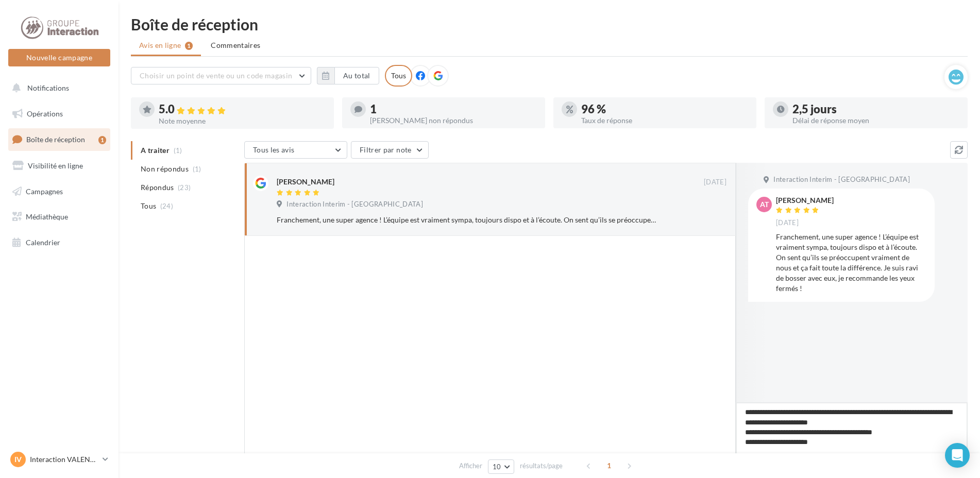 This screenshot has width=980, height=478. What do you see at coordinates (59, 58) in the screenshot?
I see `button: Nouvelle campagne` at bounding box center [59, 58].